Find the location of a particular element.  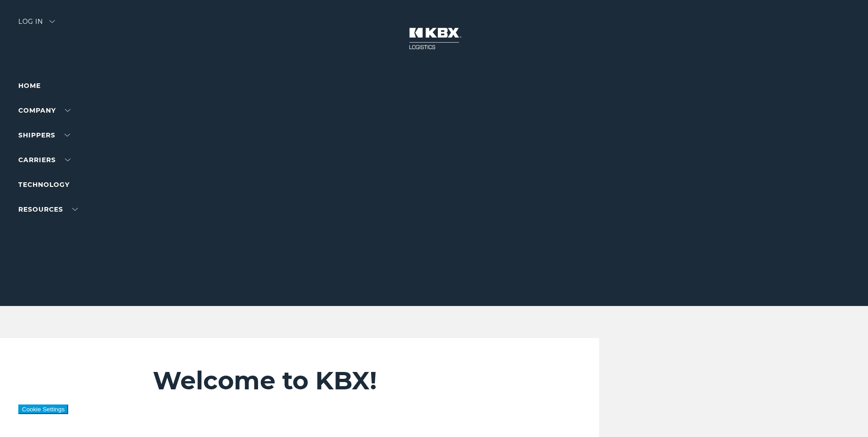

img: arrow is located at coordinates (52, 22).